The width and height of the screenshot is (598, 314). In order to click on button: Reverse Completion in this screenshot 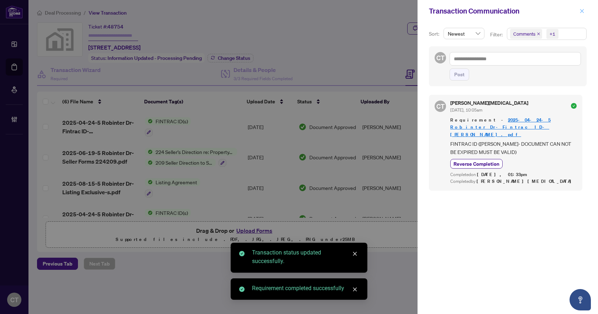, I will do `click(476, 163)`.